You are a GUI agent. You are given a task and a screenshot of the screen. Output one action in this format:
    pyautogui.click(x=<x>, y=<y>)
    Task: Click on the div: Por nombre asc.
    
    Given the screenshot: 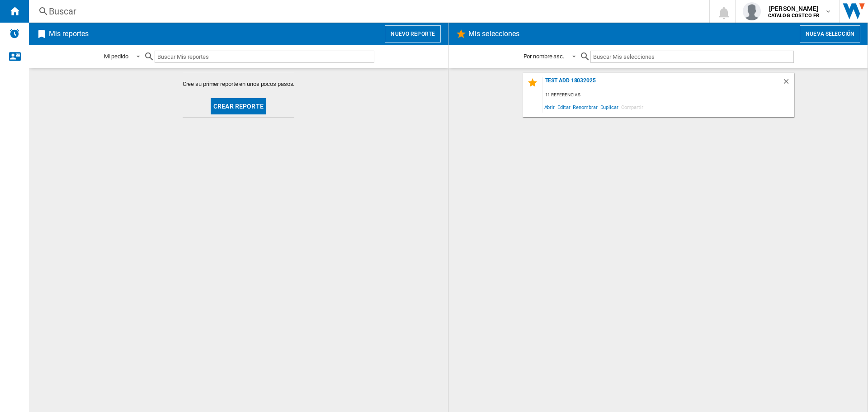 What is the action you would take?
    pyautogui.click(x=544, y=56)
    